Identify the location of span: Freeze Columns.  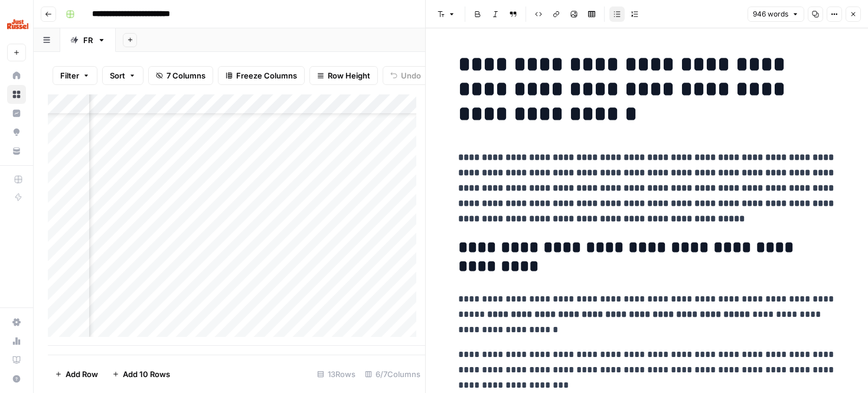
(266, 75).